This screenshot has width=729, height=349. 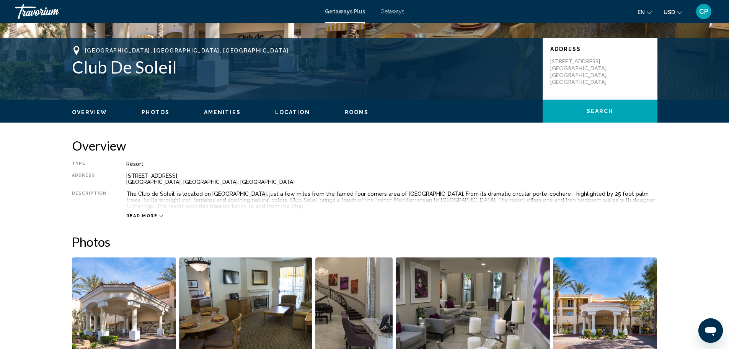 What do you see at coordinates (365, 241) in the screenshot?
I see `h2: Photos` at bounding box center [365, 241].